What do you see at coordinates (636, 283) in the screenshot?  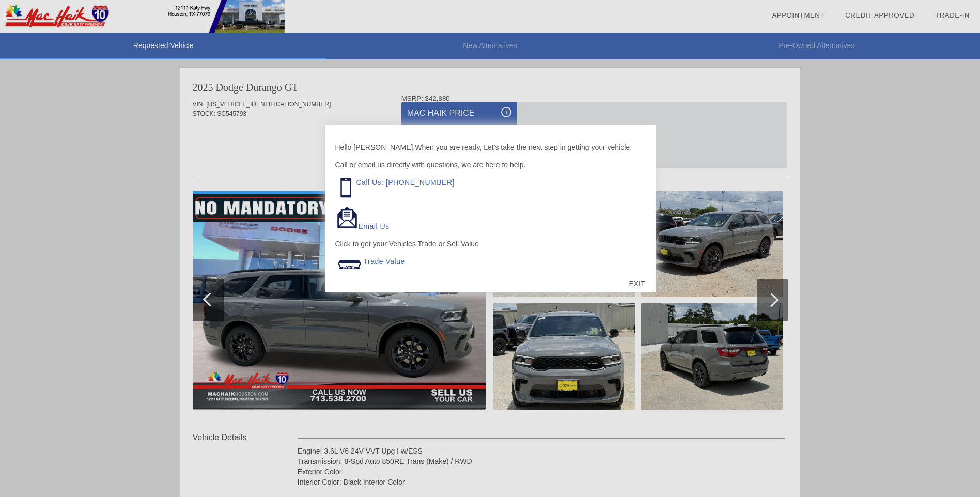 I see `div: EXIT` at bounding box center [636, 283].